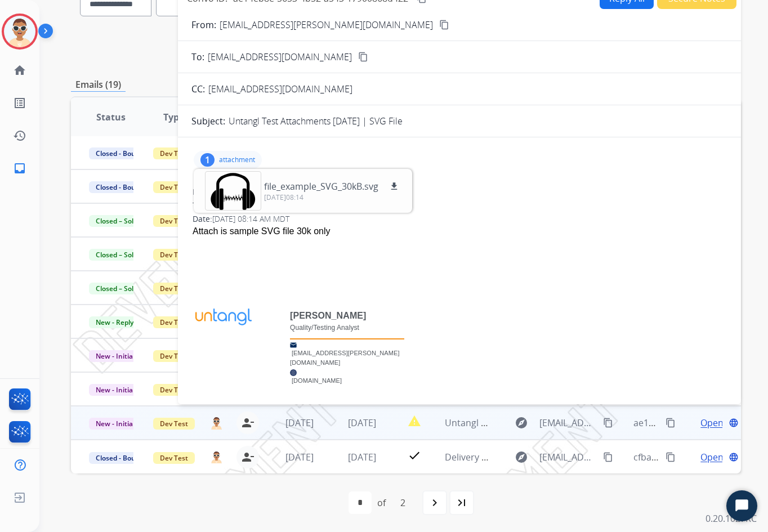 Image resolution: width=768 pixels, height=532 pixels. What do you see at coordinates (204, 25) in the screenshot?
I see `p: From:` at bounding box center [204, 25].